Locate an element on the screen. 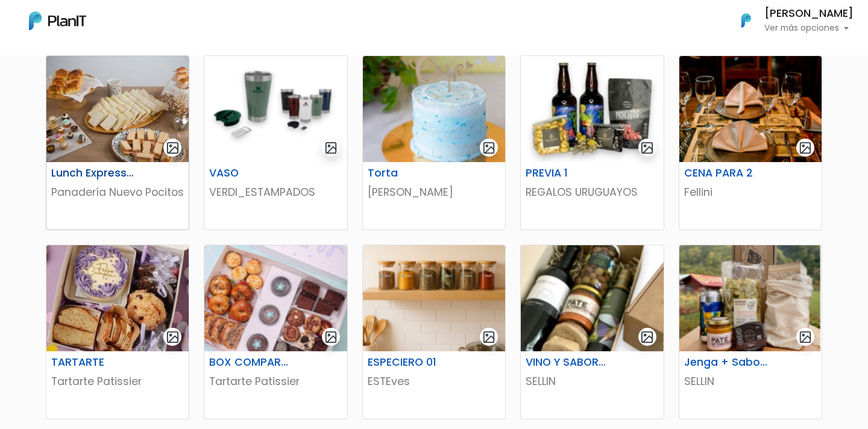 This screenshot has width=868, height=429. img: thumb_Captura_de_pantalla_2025-08-20_100142.png is located at coordinates (593, 298).